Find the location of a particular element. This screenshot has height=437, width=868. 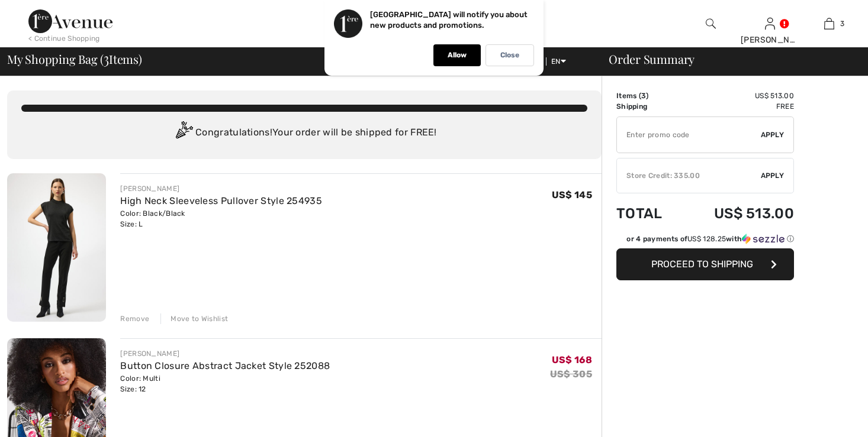

img: Congratulation2.svg is located at coordinates (184, 133).